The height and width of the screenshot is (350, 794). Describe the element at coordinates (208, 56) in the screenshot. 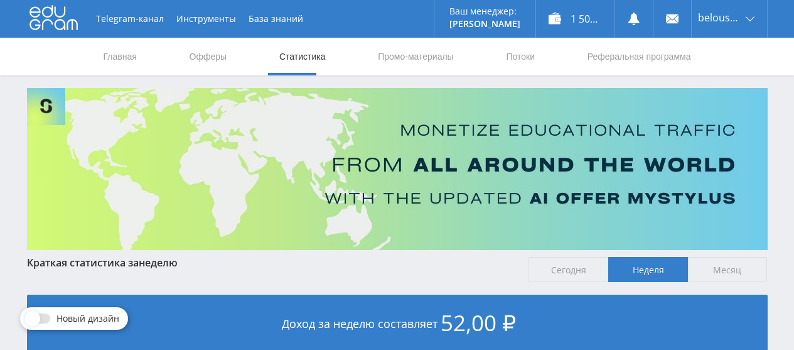

I see `a: Офферы` at that location.